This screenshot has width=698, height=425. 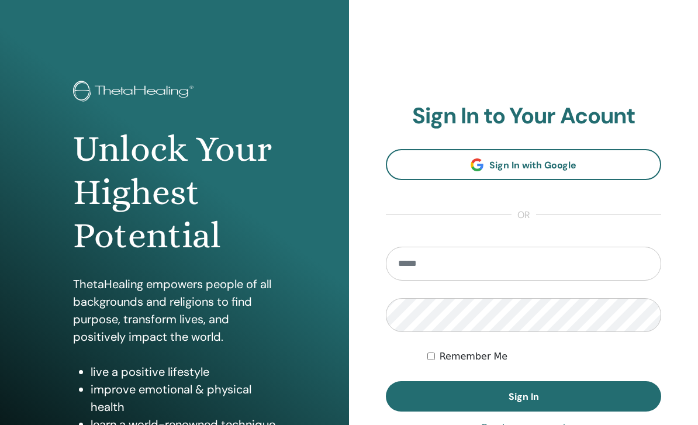 What do you see at coordinates (523, 164) in the screenshot?
I see `a: Sign In with Google` at bounding box center [523, 164].